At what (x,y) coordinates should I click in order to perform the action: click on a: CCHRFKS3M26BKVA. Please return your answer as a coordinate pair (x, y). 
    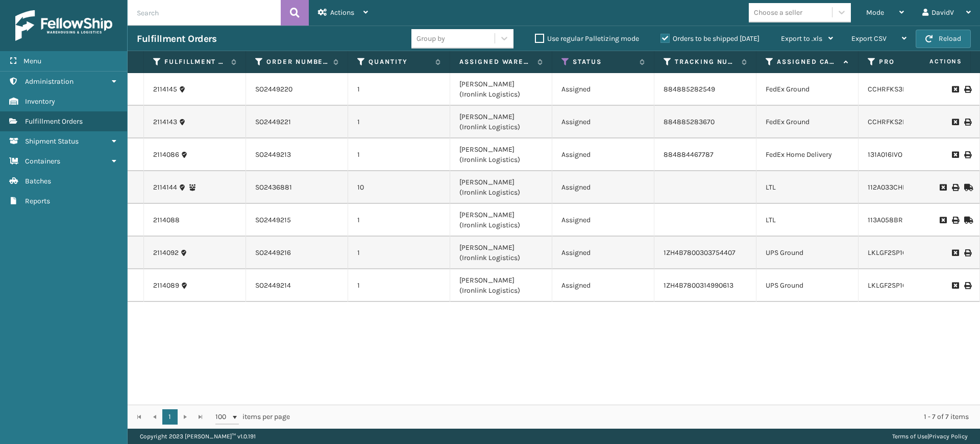
    Looking at the image, I should click on (901, 89).